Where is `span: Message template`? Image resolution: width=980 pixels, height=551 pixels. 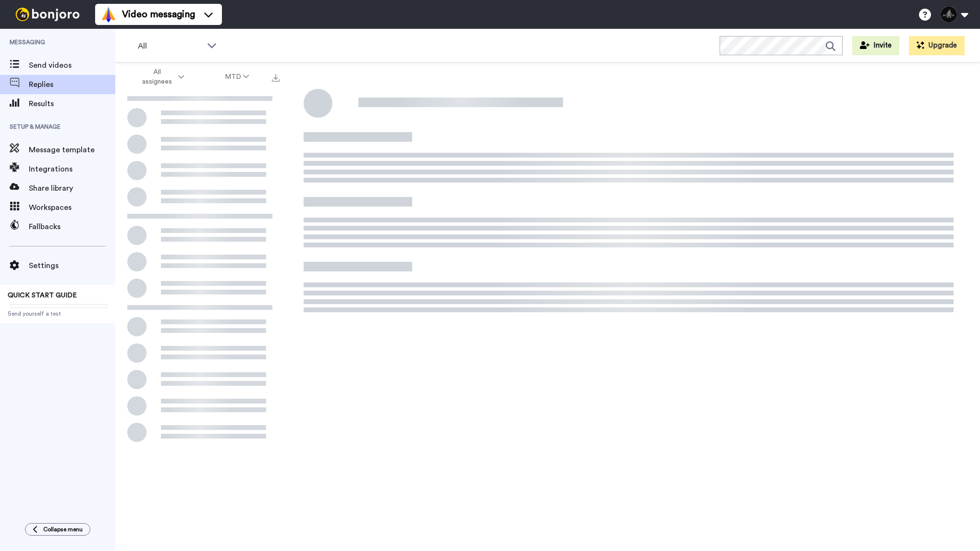
span: Message template is located at coordinates (72, 150).